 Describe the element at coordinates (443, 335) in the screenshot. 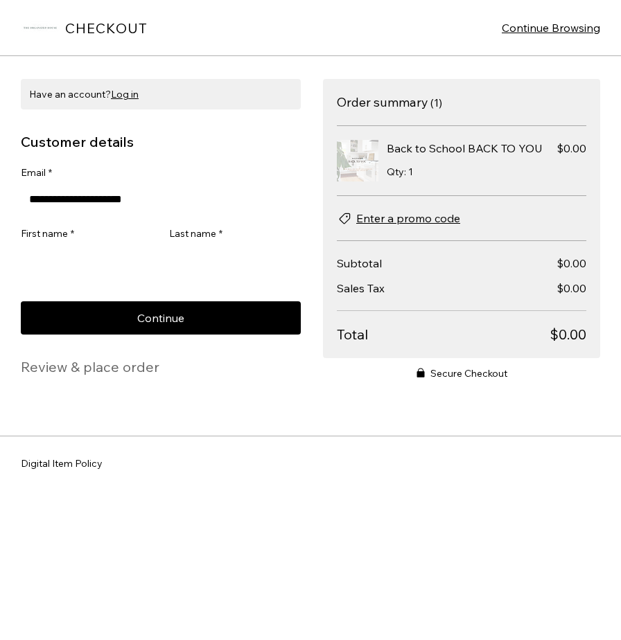

I see `span: Total` at that location.